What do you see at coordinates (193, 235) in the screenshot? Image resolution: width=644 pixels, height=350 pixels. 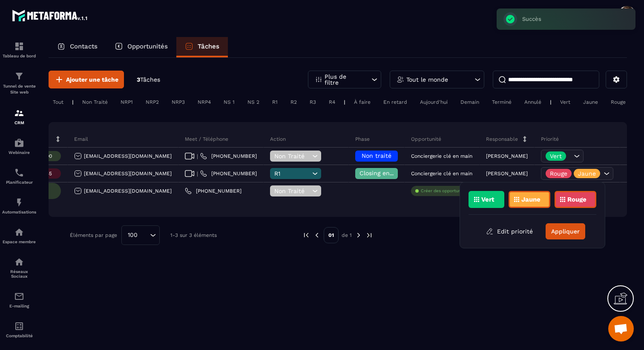 I see `p: 1-3 sur 3 éléments` at bounding box center [193, 235].